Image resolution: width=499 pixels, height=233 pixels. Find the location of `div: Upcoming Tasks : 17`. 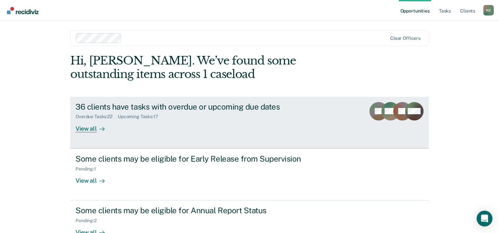

div: Upcoming Tasks : 17 is located at coordinates (140, 117).